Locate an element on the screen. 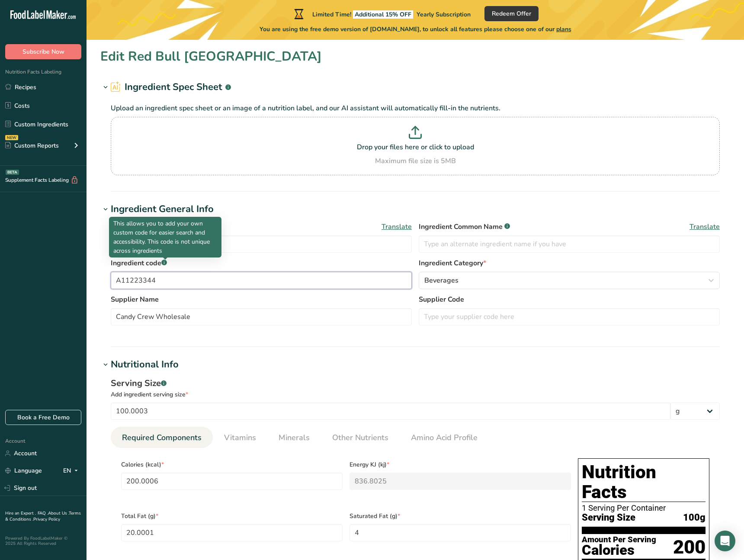 The height and width of the screenshot is (560, 744). span: Beverages is located at coordinates (441, 280).